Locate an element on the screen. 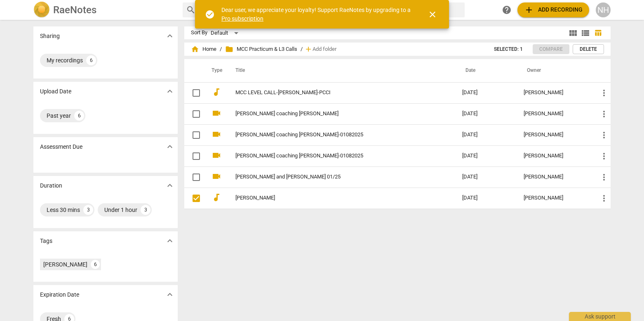 The width and height of the screenshot is (644, 321). a: Help is located at coordinates (507, 10).